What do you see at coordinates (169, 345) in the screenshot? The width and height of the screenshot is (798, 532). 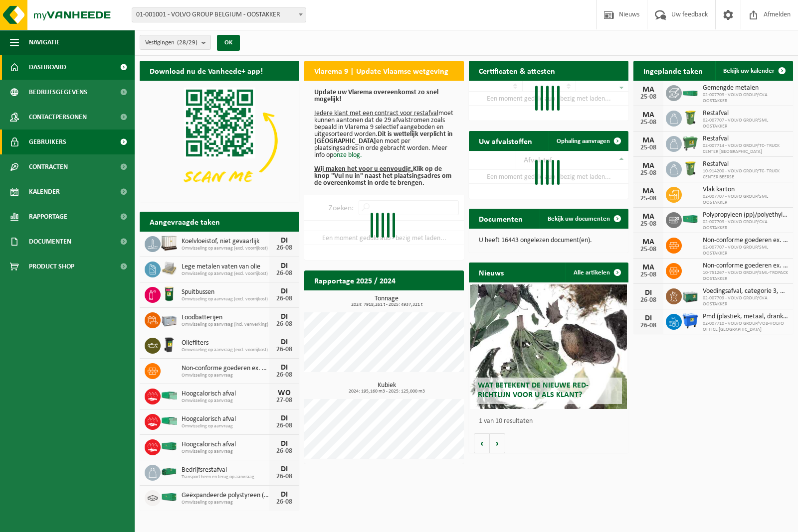 I see `img: WB-0240-HPE-BK-01` at bounding box center [169, 345].